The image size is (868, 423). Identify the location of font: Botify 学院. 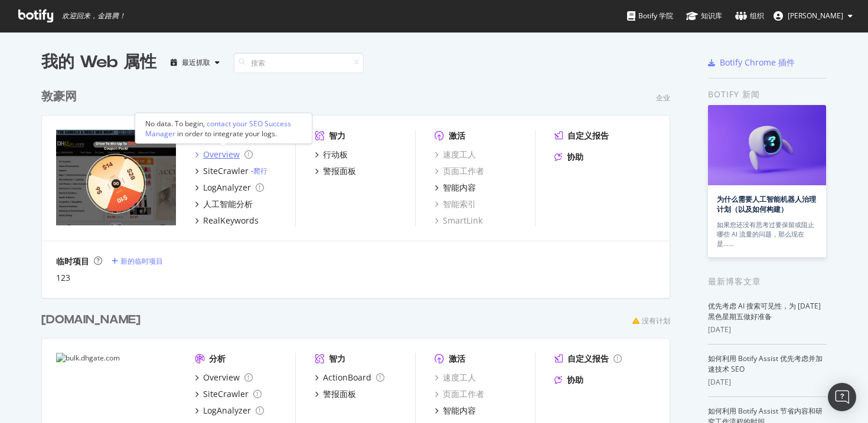
(655, 15).